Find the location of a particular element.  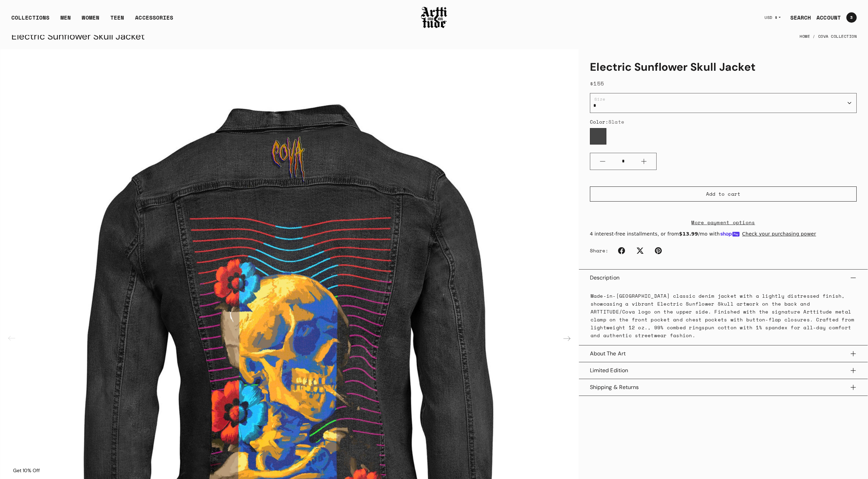

span: Get 10% Off is located at coordinates (27, 471).